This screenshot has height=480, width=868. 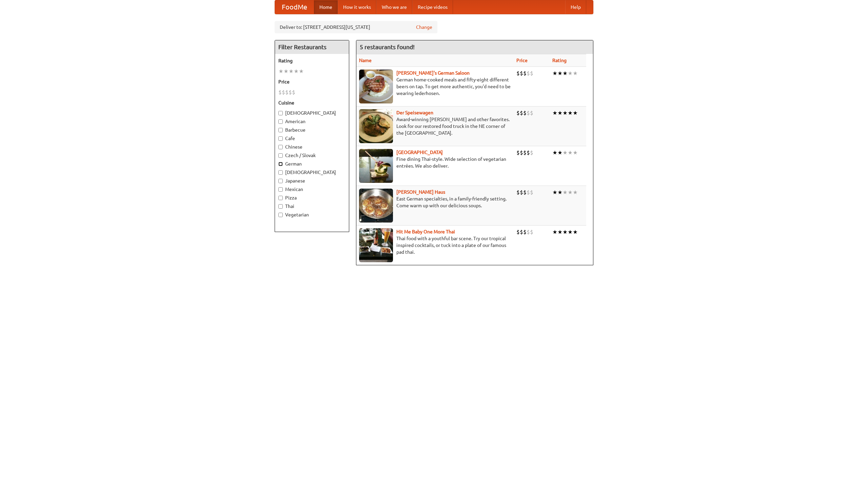 What do you see at coordinates (312, 156) in the screenshot?
I see `label: Czech / Slovak` at bounding box center [312, 156].